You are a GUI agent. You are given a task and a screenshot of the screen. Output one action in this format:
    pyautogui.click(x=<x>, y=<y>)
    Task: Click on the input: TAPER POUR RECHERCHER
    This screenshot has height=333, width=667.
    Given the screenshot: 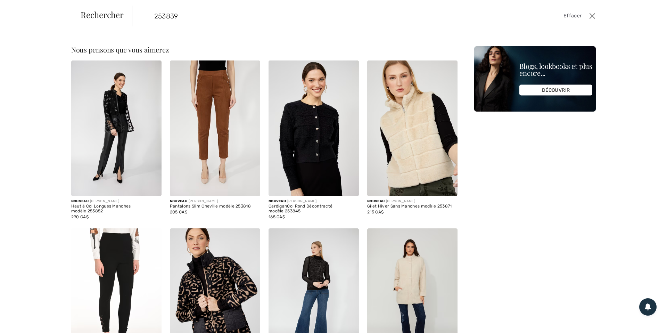 What is the action you would take?
    pyautogui.click(x=313, y=16)
    